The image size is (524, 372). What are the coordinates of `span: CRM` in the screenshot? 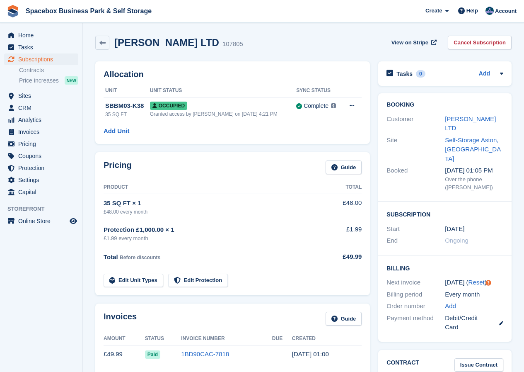 It's located at (43, 108).